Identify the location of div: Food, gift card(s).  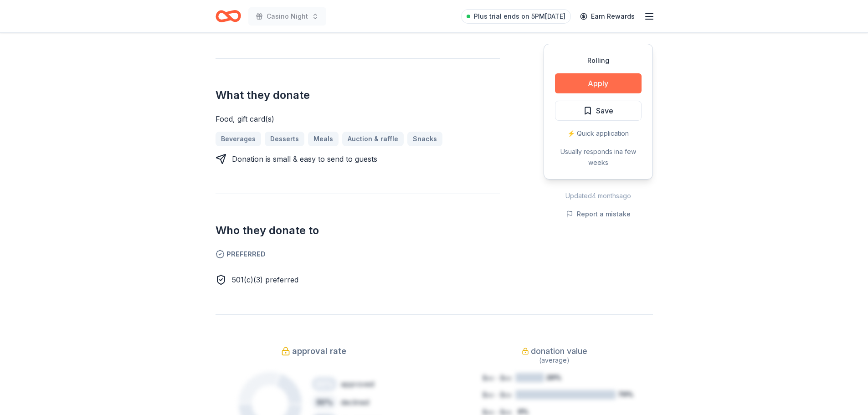
(357, 119).